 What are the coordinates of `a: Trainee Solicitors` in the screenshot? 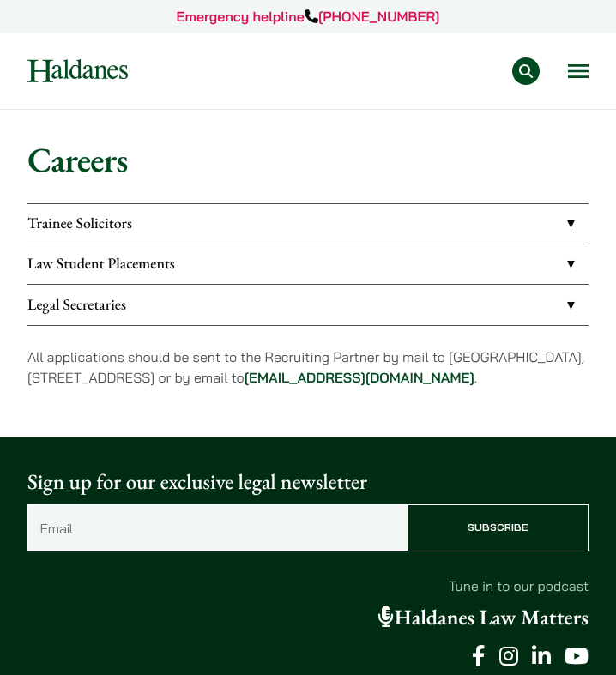 It's located at (308, 224).